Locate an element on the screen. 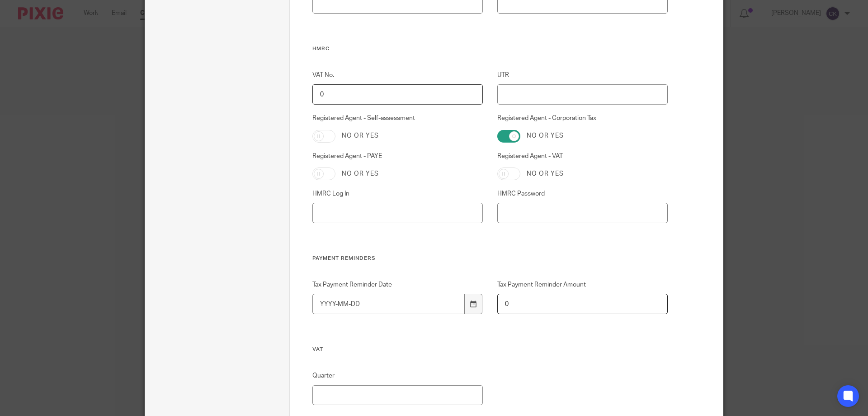 The image size is (868, 416). label: Registered Agent - PAYE is located at coordinates (398, 156).